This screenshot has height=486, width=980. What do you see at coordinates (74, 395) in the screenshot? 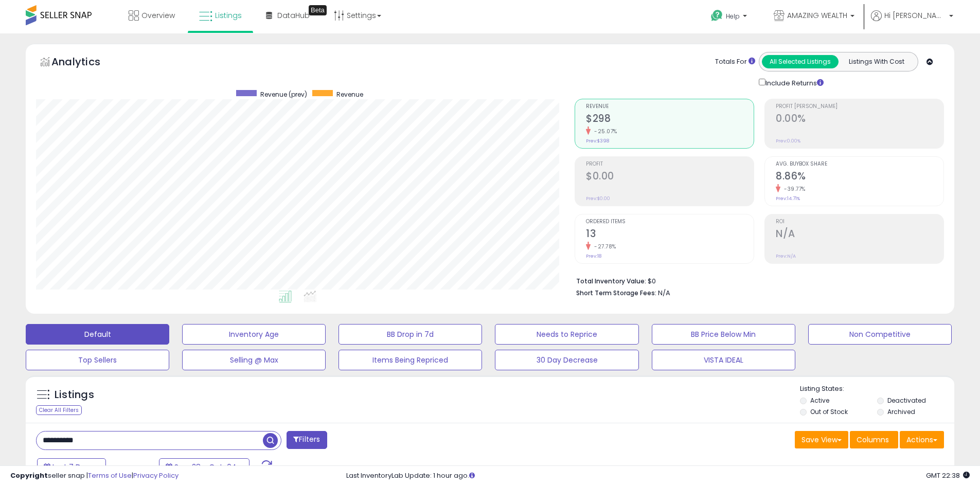
I see `h5: Listings` at bounding box center [74, 395].